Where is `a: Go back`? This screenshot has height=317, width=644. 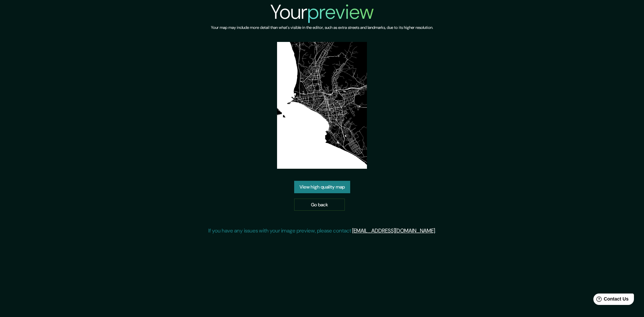 a: Go back is located at coordinates (319, 204).